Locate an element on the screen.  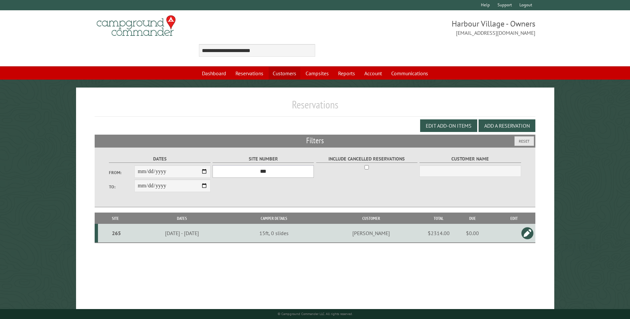
h2: Filters is located at coordinates (315, 141).